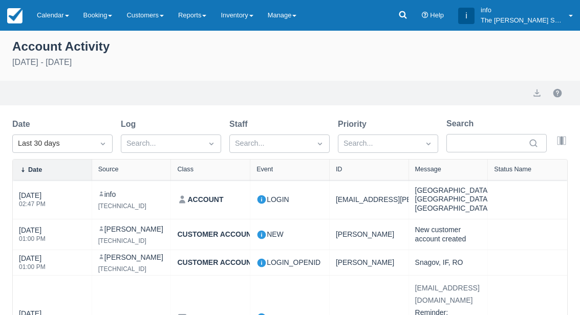  I want to click on p: info, so click(521, 10).